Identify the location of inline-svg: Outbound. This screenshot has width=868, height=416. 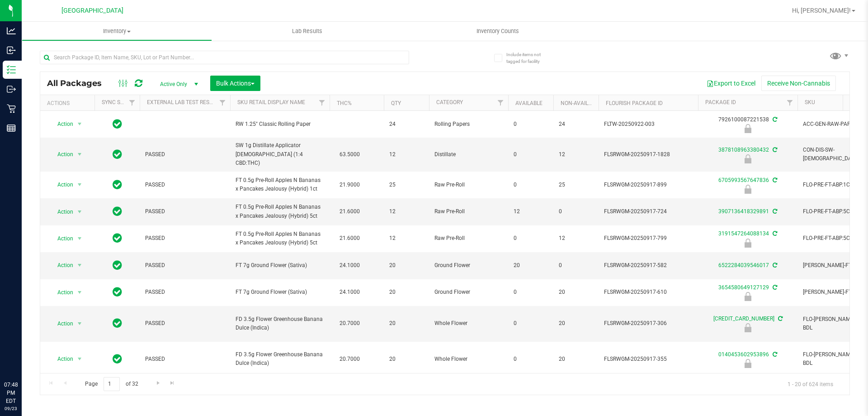
(11, 89).